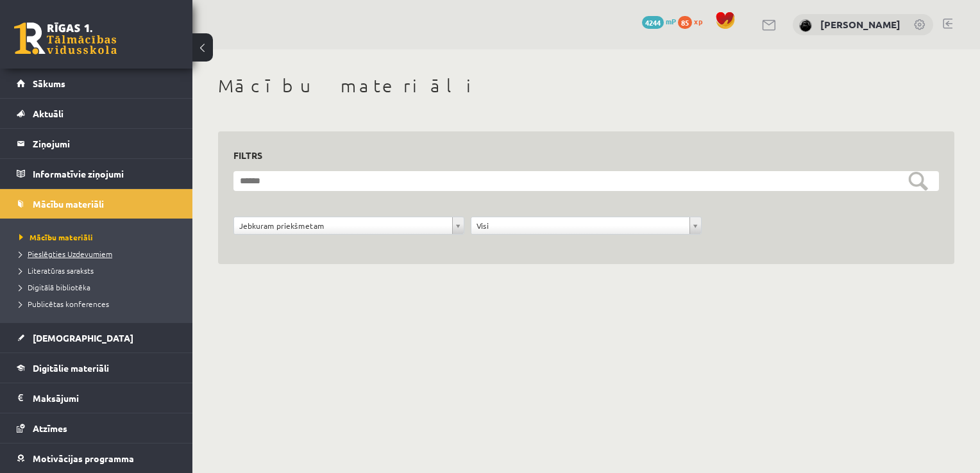 The height and width of the screenshot is (473, 980). I want to click on a: Digitālā bibliotēka, so click(100, 288).